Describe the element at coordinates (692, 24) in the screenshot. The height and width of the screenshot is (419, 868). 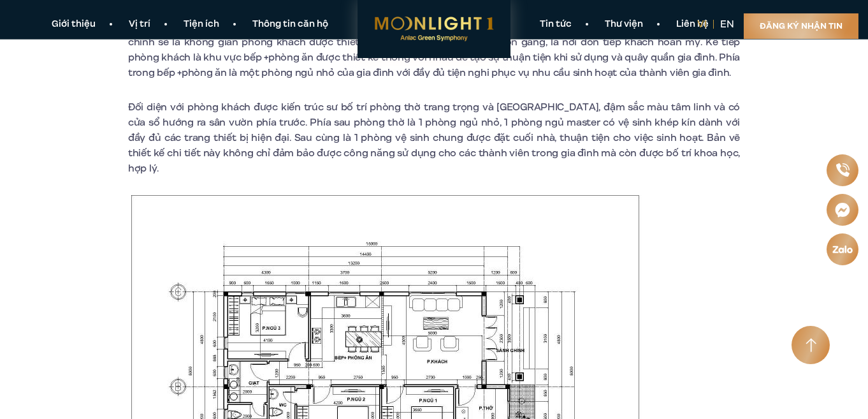
I see `a: Liên hệ` at that location.